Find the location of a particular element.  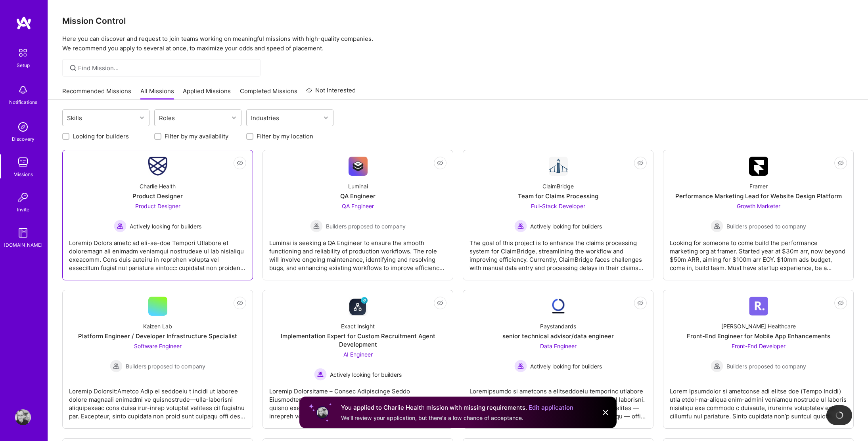

a: Company LogoPaystandardssenior technical advisor/data engineerData Engineer Actively looking for ... is located at coordinates (558, 359).